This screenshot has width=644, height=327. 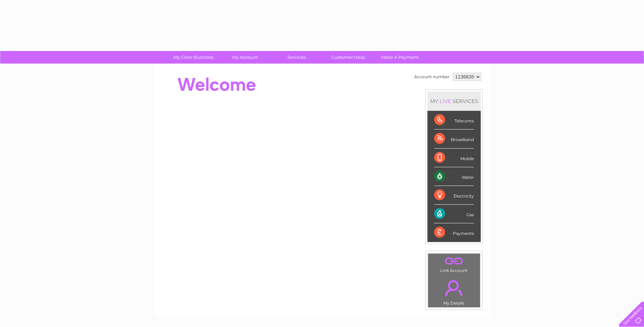 I want to click on div: Payments, so click(x=453, y=233).